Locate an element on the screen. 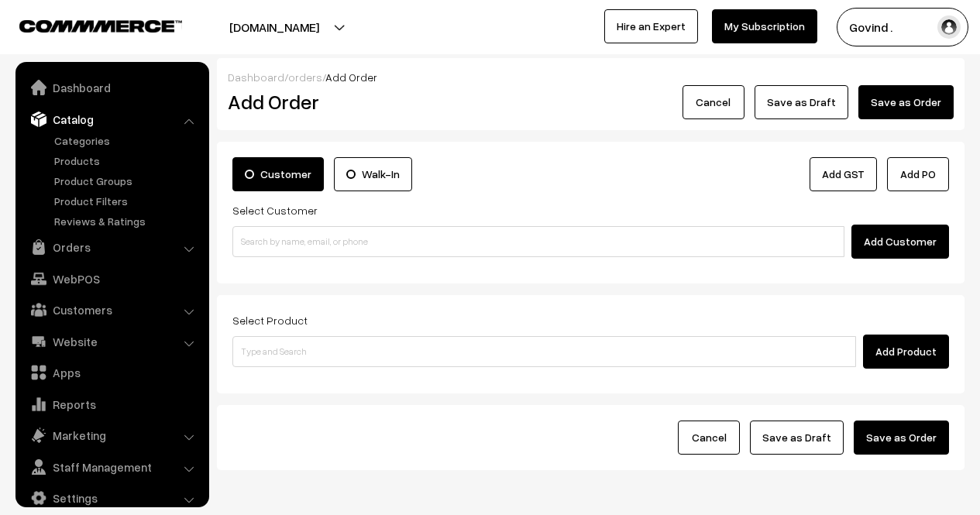 The image size is (980, 515). a: Product Groups is located at coordinates (127, 180).